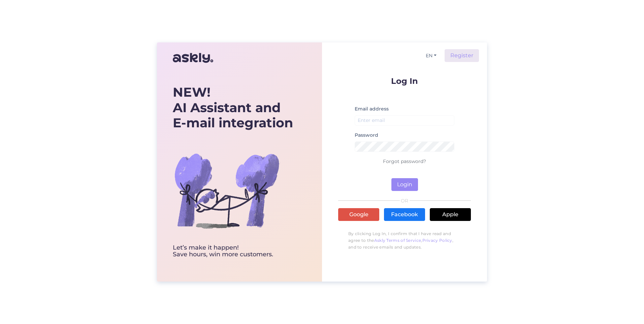 The image size is (644, 324). Describe the element at coordinates (193, 58) in the screenshot. I see `img: Askly` at that location.